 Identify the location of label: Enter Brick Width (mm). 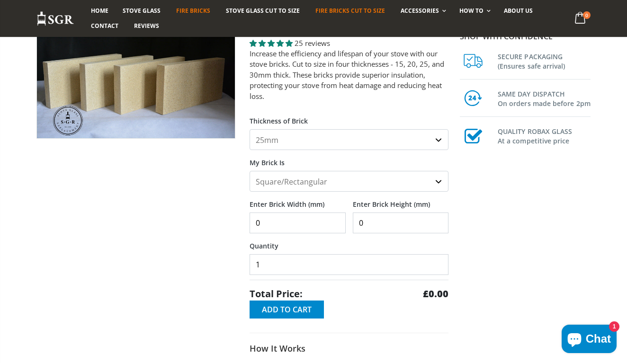
(297, 200).